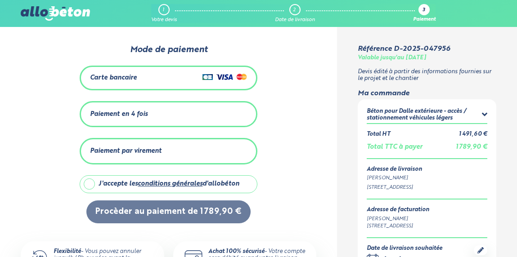 This screenshot has height=257, width=517. Describe the element at coordinates (113, 78) in the screenshot. I see `div: Carte bancaire` at that location.